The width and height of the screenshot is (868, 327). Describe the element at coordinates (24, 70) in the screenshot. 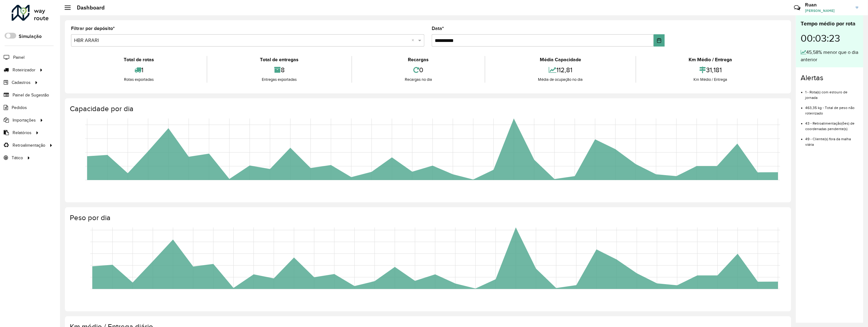

I see `span: Roteirizador` at that location.